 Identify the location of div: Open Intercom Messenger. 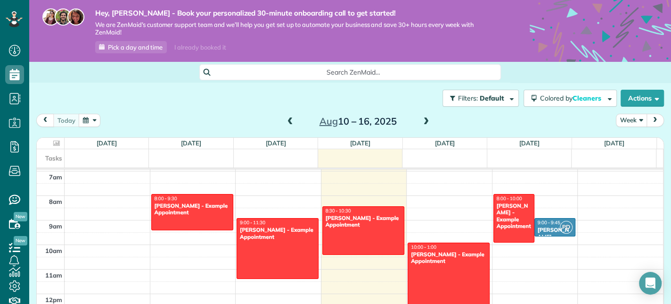
(651, 283).